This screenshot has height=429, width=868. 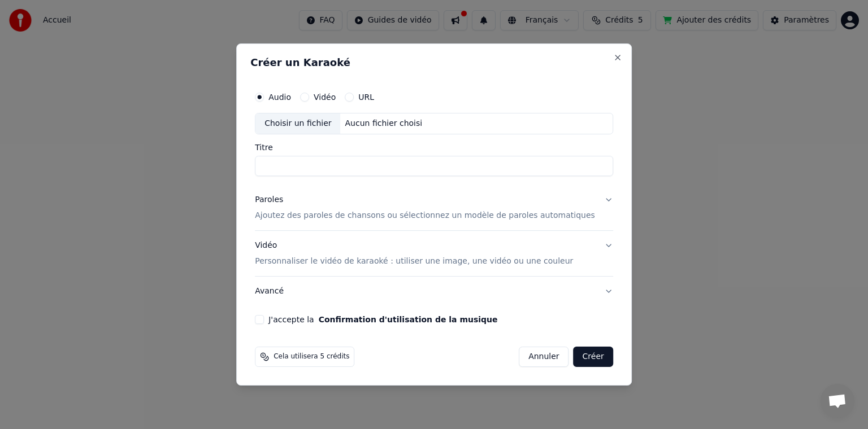 I want to click on label: Vidéo, so click(x=324, y=97).